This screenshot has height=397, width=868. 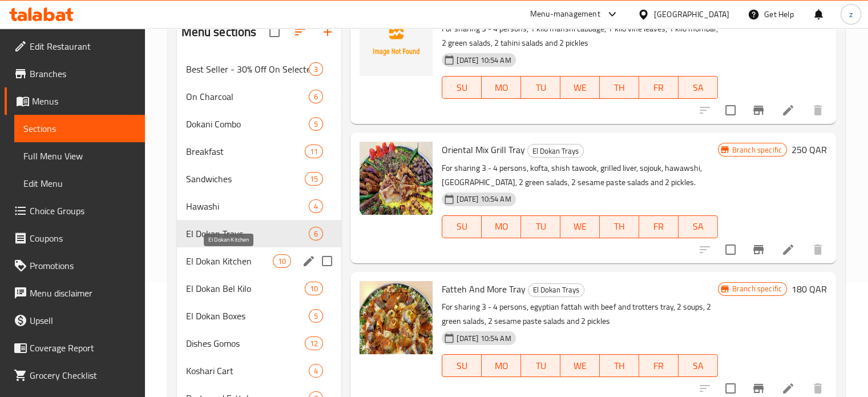 What do you see at coordinates (658, 226) in the screenshot?
I see `span: FR` at bounding box center [658, 226].